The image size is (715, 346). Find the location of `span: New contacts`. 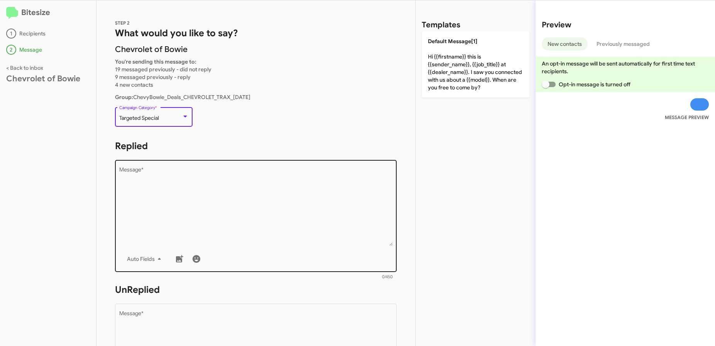

span: New contacts is located at coordinates (564, 44).